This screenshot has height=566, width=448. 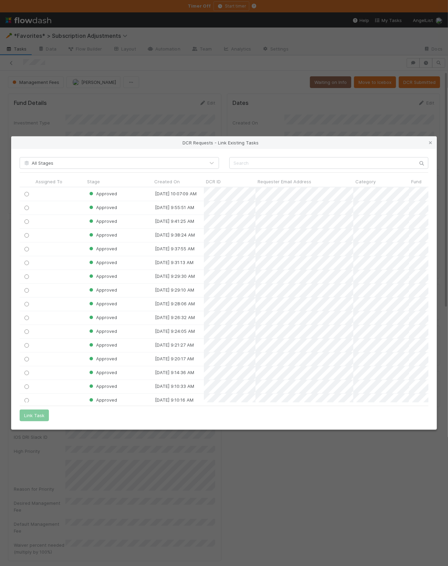 What do you see at coordinates (284, 182) in the screenshot?
I see `span: Requester Email Address` at bounding box center [284, 182].